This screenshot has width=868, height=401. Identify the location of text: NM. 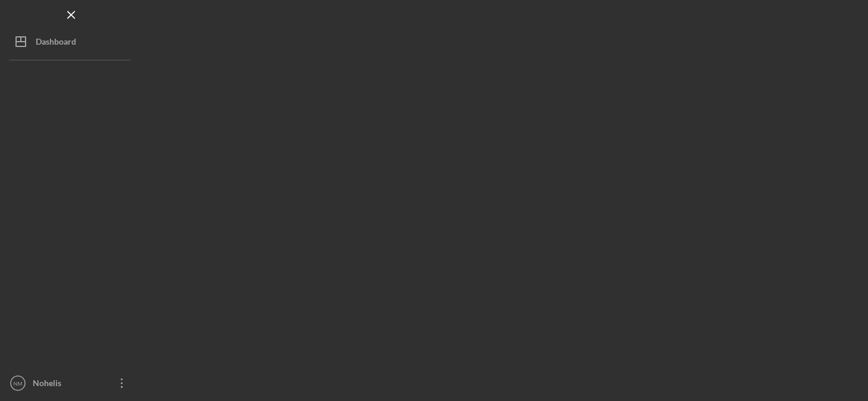
(18, 383).